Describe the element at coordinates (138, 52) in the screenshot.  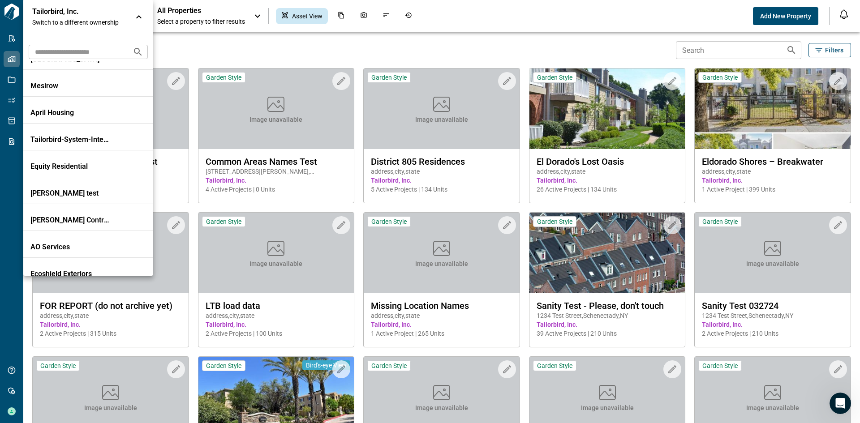
I see `button: Search organizations` at that location.